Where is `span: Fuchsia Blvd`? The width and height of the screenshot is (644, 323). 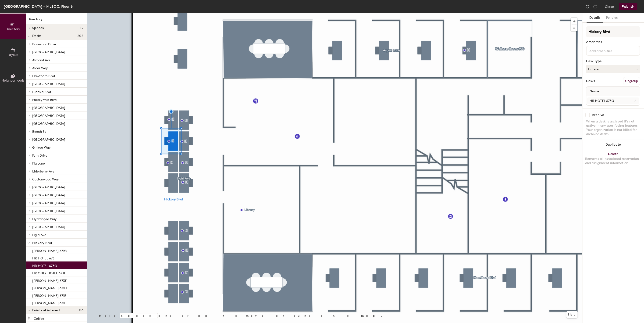 span: Fuchsia Blvd is located at coordinates (42, 92).